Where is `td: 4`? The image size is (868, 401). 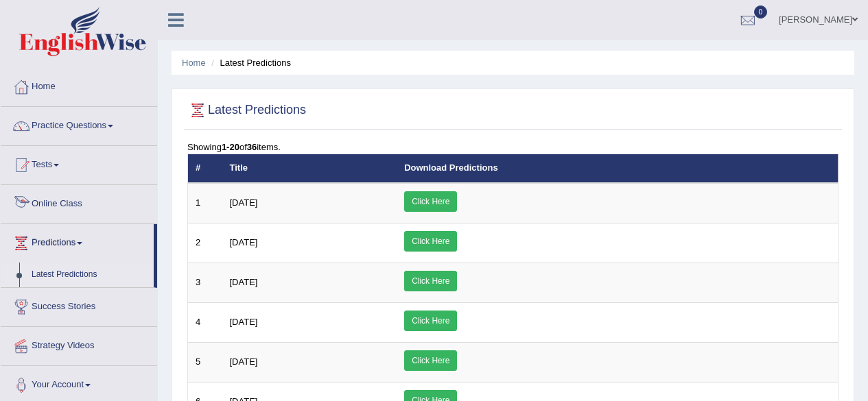
td: 4 is located at coordinates (205, 322).